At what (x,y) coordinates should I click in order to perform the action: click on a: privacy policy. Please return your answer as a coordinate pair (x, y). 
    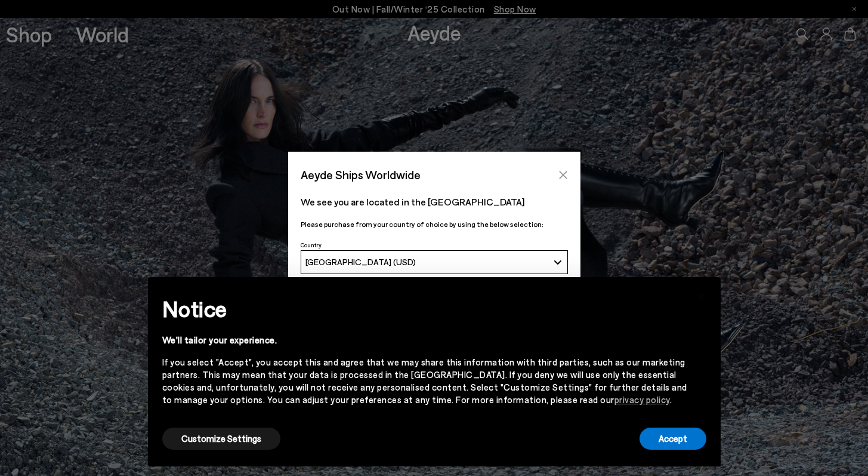
    Looking at the image, I should click on (642, 399).